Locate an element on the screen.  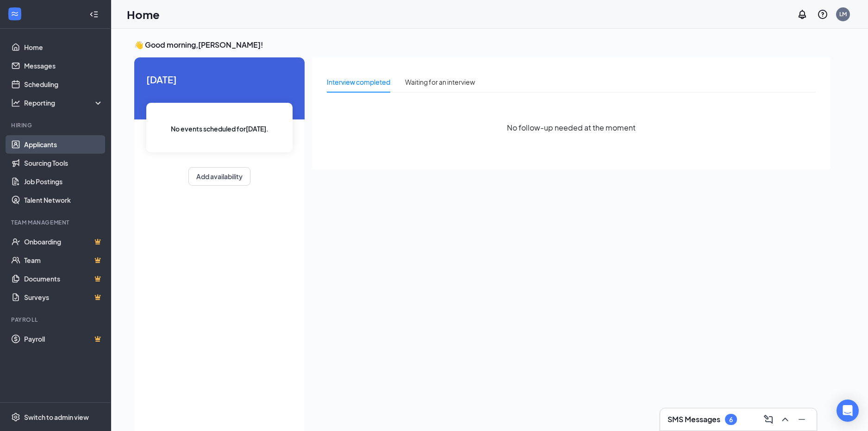
div: 6 is located at coordinates (731, 420).